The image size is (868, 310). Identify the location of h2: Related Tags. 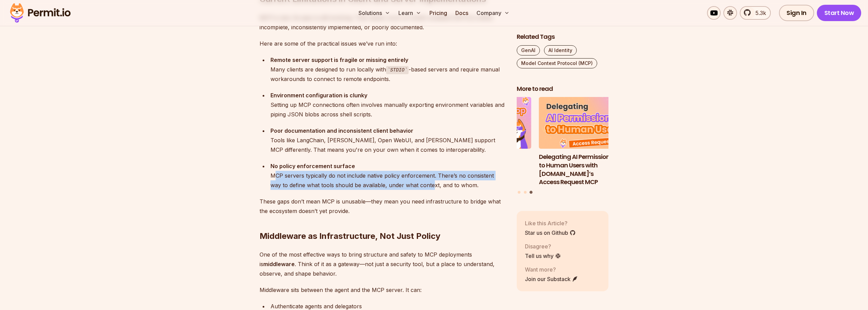
(563, 37).